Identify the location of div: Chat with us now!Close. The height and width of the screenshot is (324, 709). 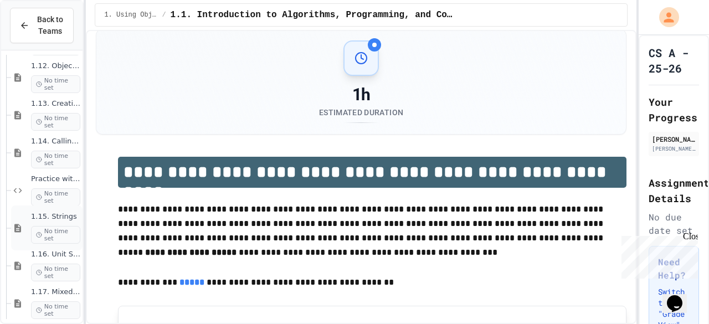
(40, 37).